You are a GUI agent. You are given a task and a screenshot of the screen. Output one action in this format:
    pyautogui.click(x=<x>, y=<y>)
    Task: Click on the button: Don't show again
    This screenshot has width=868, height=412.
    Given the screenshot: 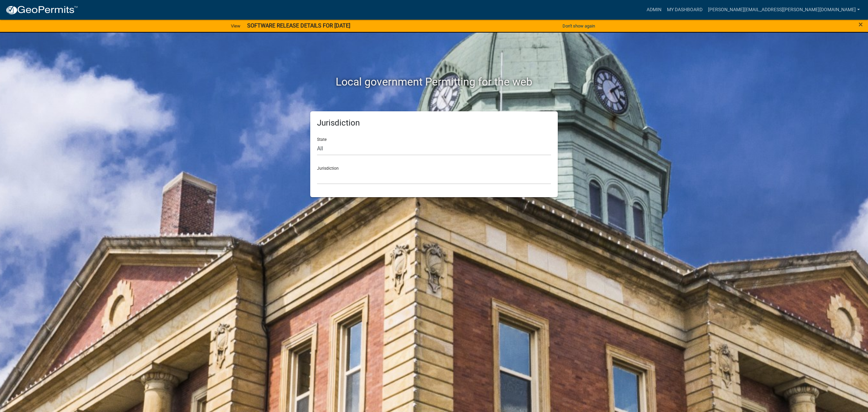 What is the action you would take?
    pyautogui.click(x=579, y=26)
    